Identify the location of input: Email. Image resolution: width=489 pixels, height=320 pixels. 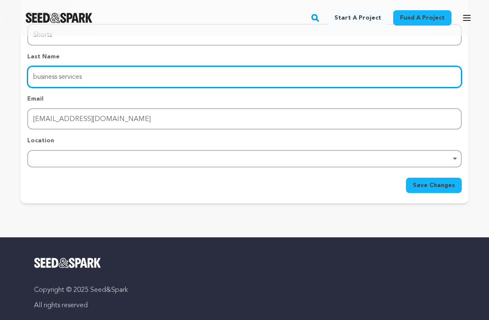
(245, 119).